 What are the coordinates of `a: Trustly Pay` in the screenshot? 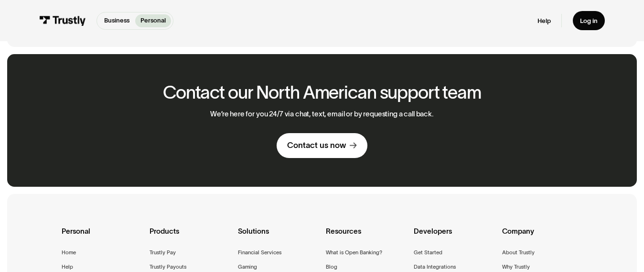 It's located at (162, 252).